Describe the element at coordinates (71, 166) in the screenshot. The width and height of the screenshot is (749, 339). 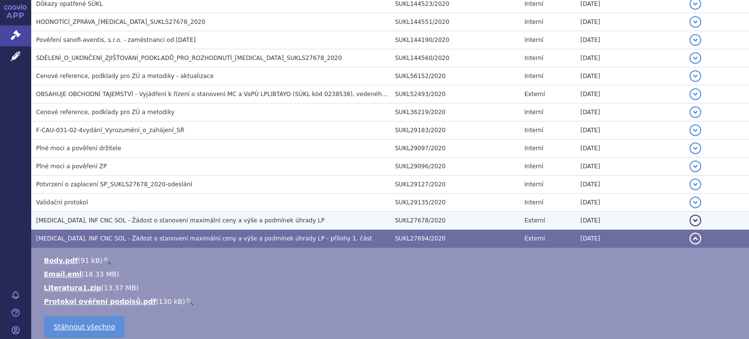
I see `span: Plné moci a pověření ZP` at that location.